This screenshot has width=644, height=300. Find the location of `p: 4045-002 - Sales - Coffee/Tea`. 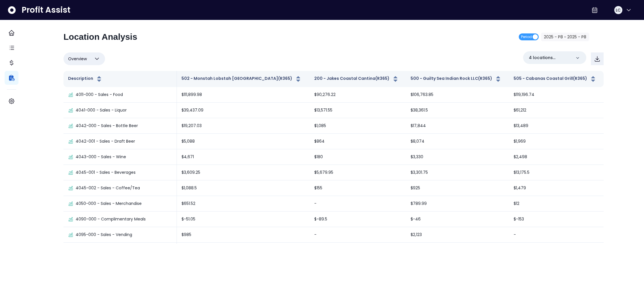

p: 4045-002 - Sales - Coffee/Tea is located at coordinates (108, 188).